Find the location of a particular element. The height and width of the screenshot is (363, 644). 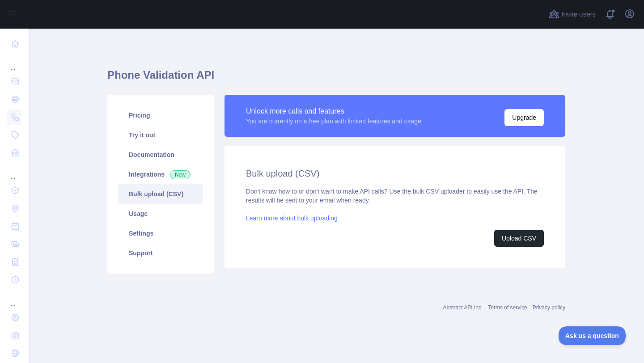

a: Pricing is located at coordinates (161, 116).